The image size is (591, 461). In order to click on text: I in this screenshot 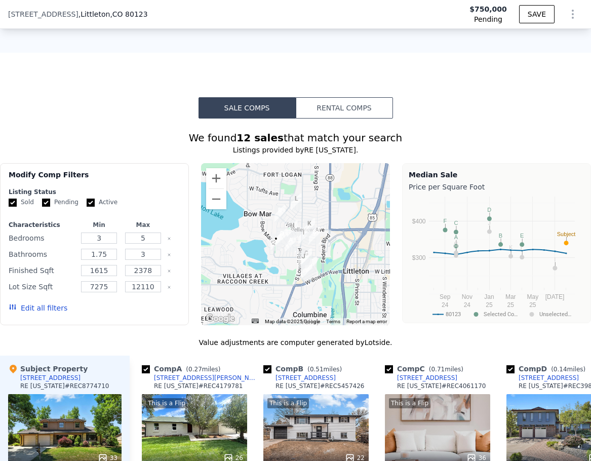, I will do `click(555, 259)`.